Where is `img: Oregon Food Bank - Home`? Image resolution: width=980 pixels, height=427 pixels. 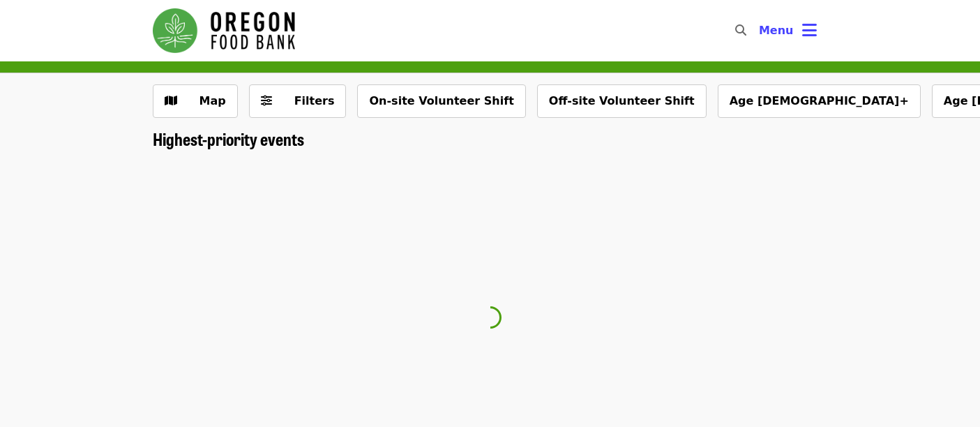
img: Oregon Food Bank - Home is located at coordinates (223, 31).